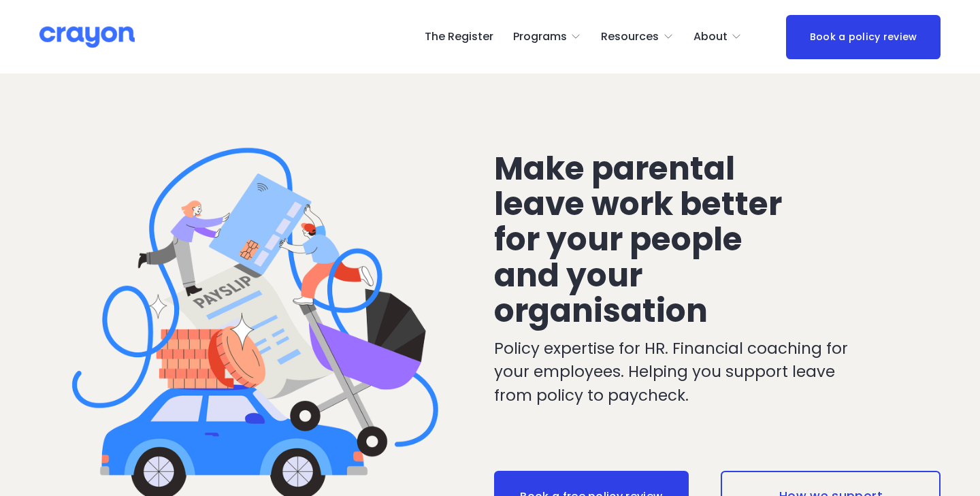  Describe the element at coordinates (710, 37) in the screenshot. I see `span: About` at that location.